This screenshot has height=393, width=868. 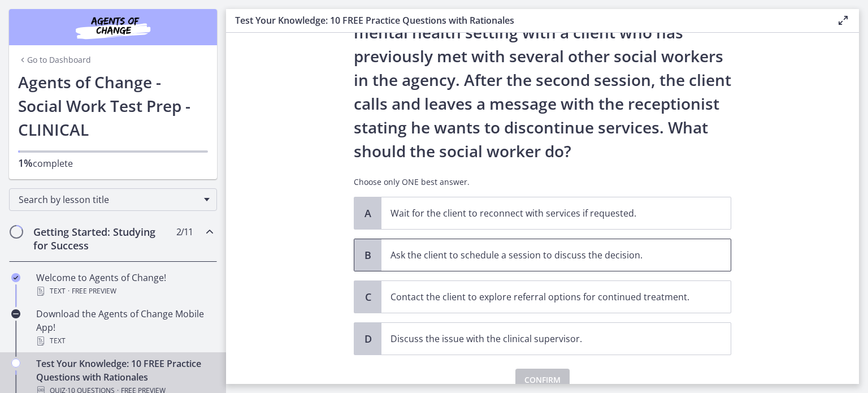 I want to click on p: complete, so click(x=113, y=162).